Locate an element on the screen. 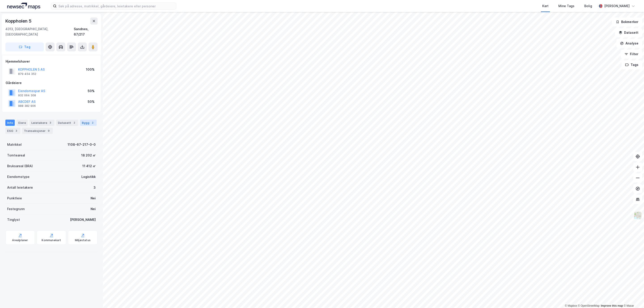 This screenshot has width=644, height=308. div: ESG is located at coordinates (13, 131).